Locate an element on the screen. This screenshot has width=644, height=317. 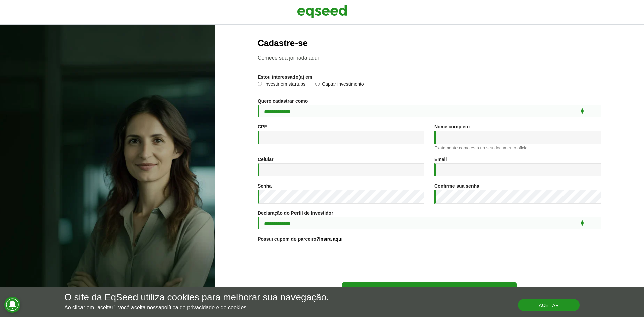
label: Quero cadastrar como is located at coordinates (282, 101).